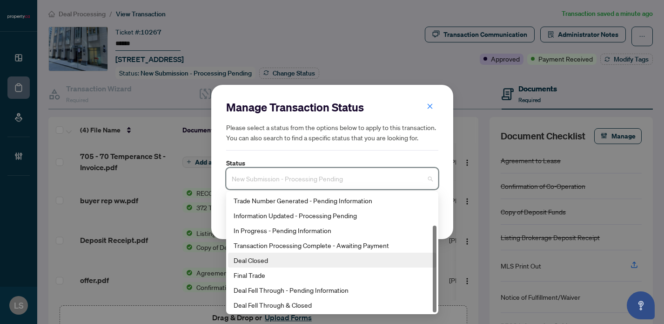 Image resolution: width=664 pixels, height=324 pixels. I want to click on div: Information Updated - Processing Pending, so click(332, 215).